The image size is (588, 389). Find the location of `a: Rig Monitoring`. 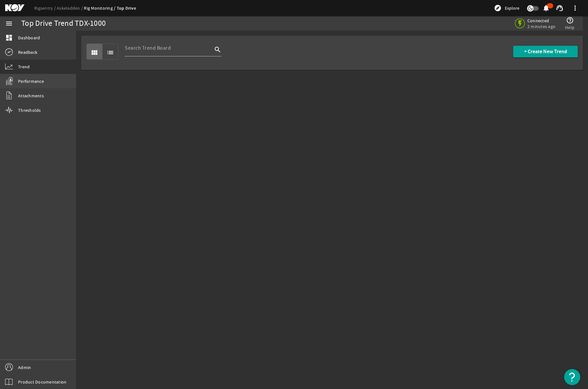

a: Rig Monitoring is located at coordinates (100, 8).